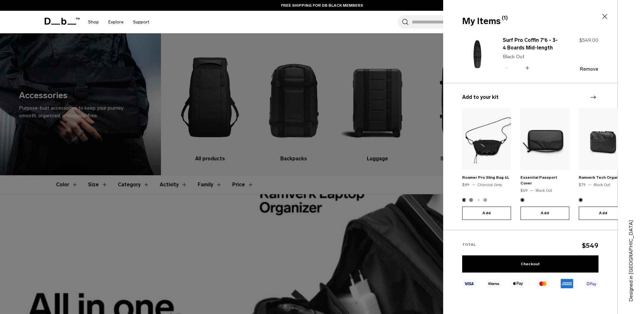 The height and width of the screenshot is (314, 644). I want to click on div: Next slide, so click(592, 97).